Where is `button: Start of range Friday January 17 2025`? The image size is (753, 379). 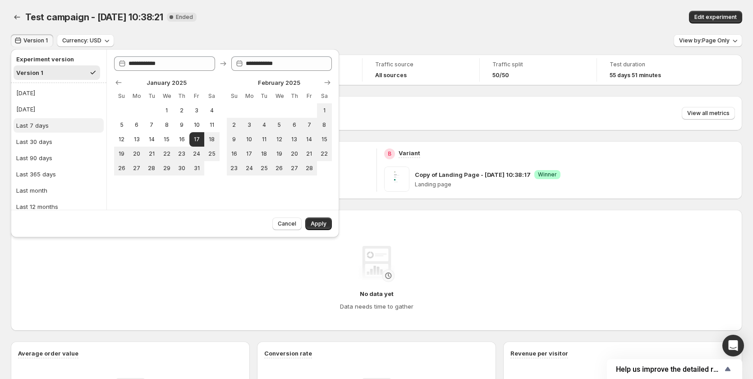
button: Start of range Friday January 17 2025 is located at coordinates (197, 139).